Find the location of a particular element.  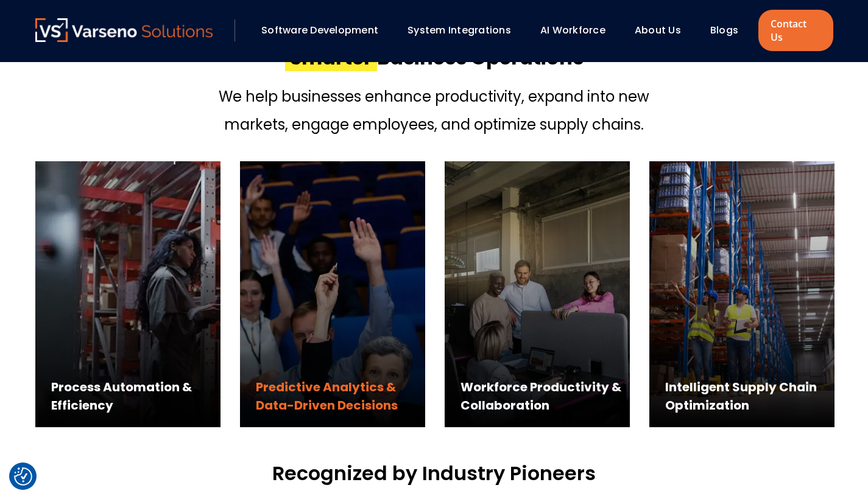

p: markets, engage employees, and optimize supply chains. is located at coordinates (434, 125).